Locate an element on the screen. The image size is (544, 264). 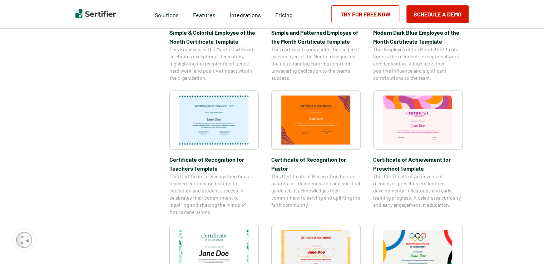
a: Schedule a Demo is located at coordinates (438, 14).